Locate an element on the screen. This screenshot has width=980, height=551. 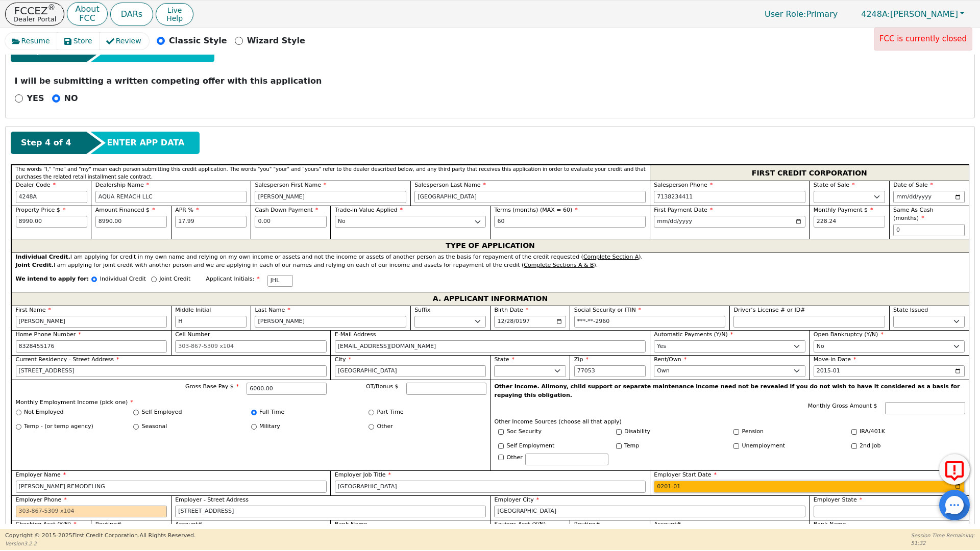
label: 2nd Job is located at coordinates (870, 446).